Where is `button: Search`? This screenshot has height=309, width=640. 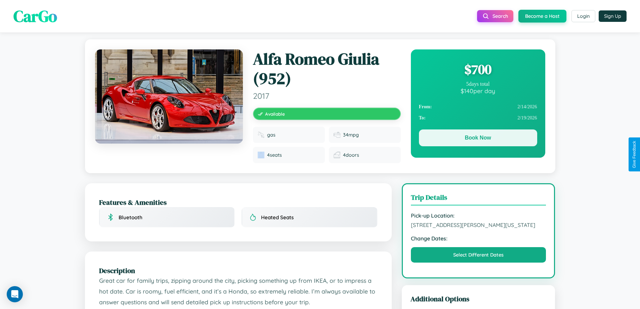 button: Search is located at coordinates (495, 16).